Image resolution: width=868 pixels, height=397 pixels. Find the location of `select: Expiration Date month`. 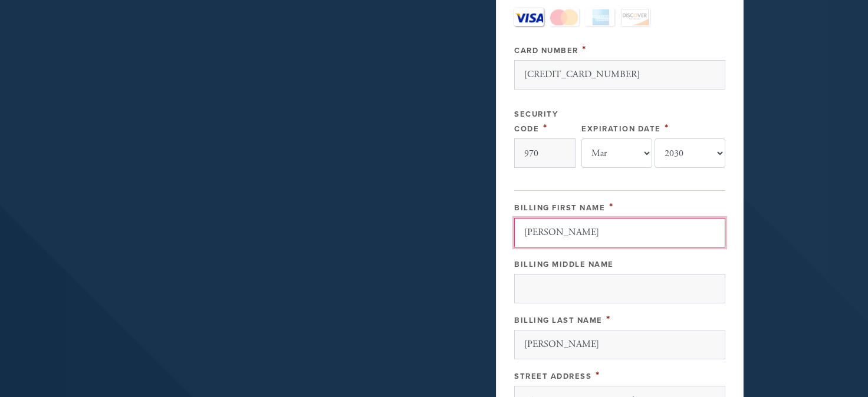

select: Expiration Date month is located at coordinates (616, 153).